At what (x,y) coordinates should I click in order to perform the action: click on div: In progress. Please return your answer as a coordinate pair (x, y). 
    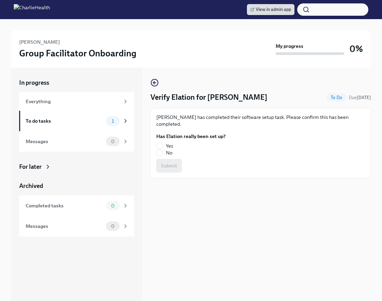
    Looking at the image, I should click on (77, 83).